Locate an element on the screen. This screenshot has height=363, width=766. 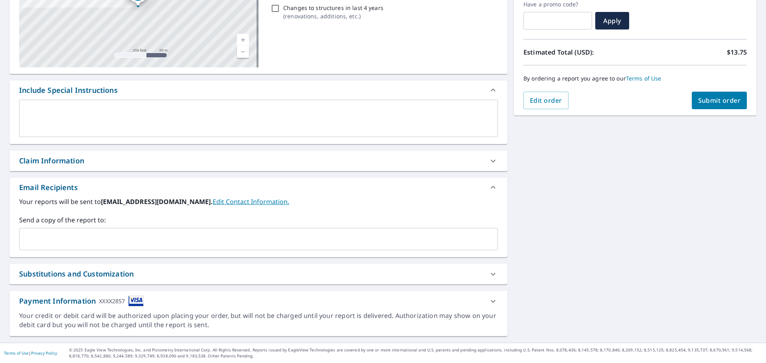
a: Current Level 17, Zoom Out is located at coordinates (243, 52).